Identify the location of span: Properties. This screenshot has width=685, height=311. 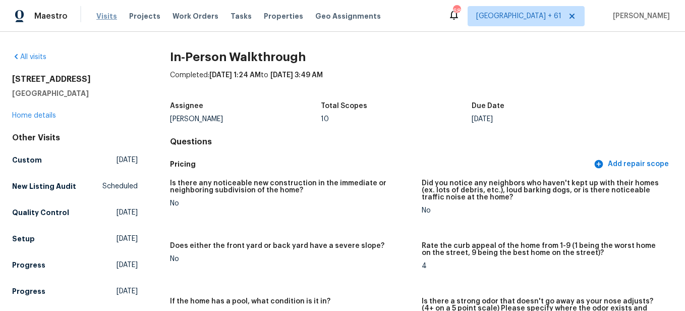
(283, 16).